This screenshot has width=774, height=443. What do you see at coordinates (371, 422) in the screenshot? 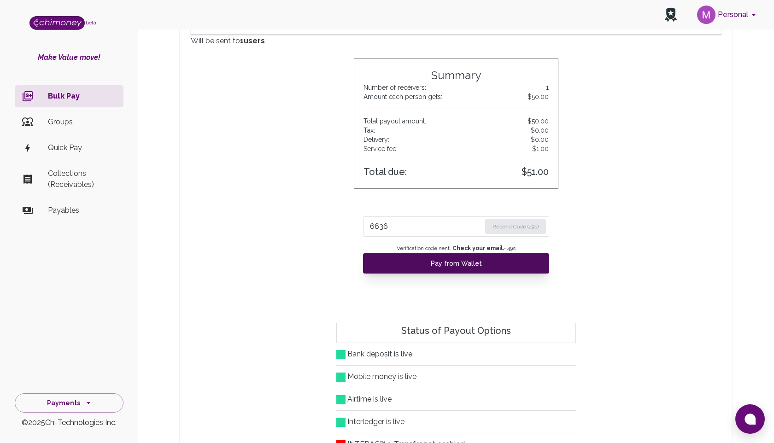
I see `span: Interledger` at bounding box center [371, 422].